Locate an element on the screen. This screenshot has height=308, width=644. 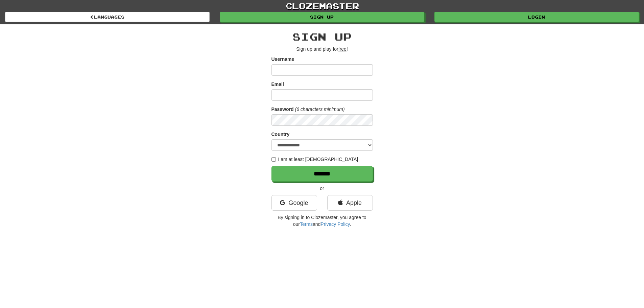
label: Username is located at coordinates (283, 59).